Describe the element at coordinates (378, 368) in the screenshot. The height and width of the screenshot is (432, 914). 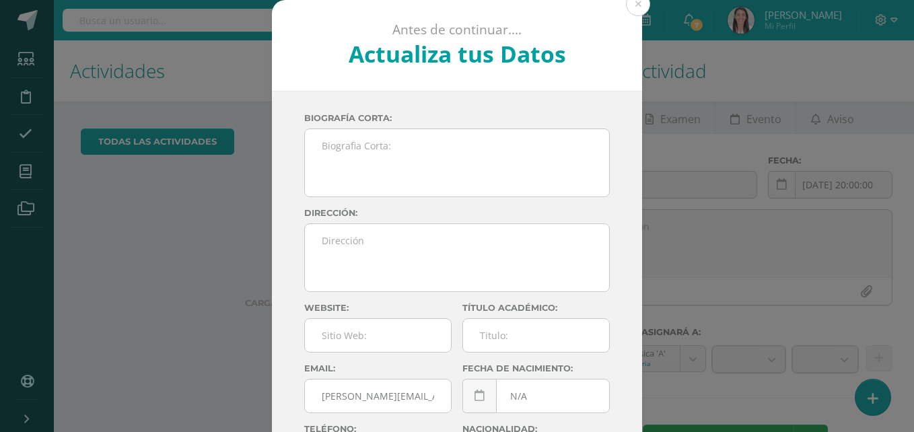
I see `label: Email:` at that location.